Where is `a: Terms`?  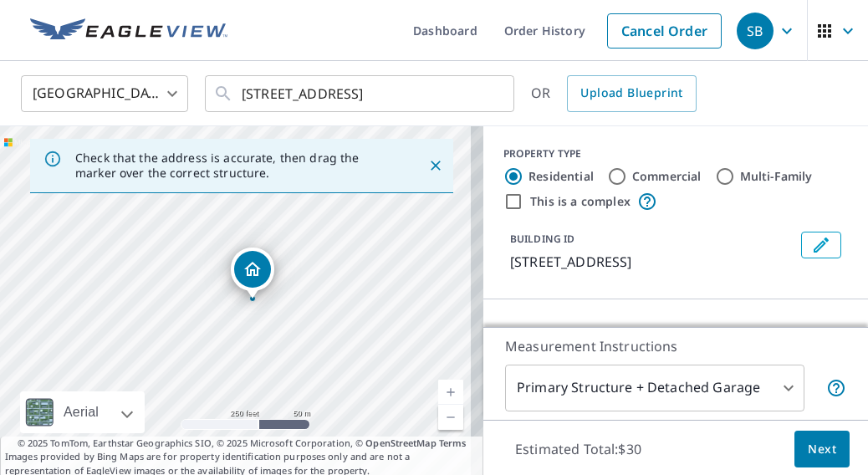 a: Terms is located at coordinates (452, 442).